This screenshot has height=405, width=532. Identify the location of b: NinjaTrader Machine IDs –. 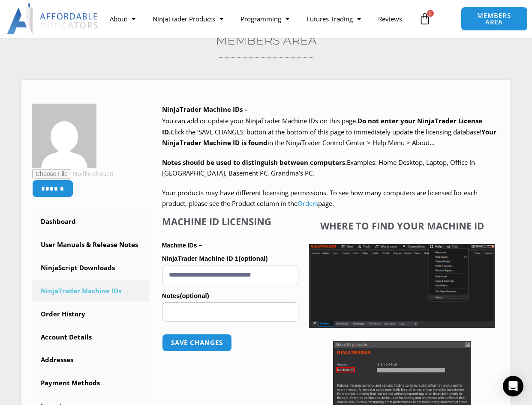
(205, 109).